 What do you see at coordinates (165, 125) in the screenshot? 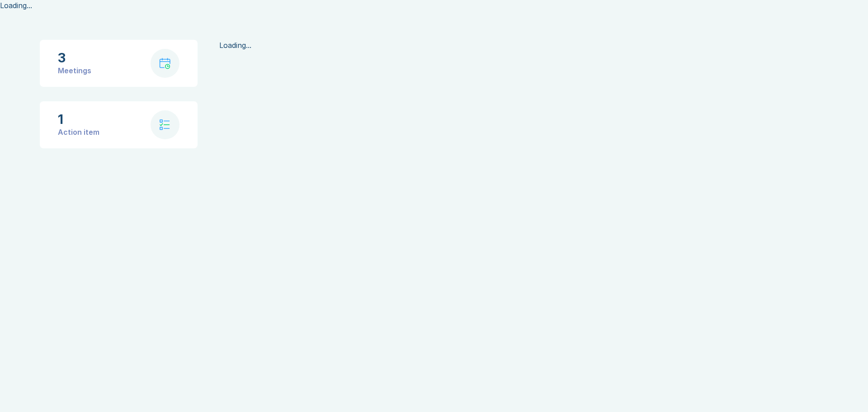
I see `img: check-list.svg` at bounding box center [165, 125].